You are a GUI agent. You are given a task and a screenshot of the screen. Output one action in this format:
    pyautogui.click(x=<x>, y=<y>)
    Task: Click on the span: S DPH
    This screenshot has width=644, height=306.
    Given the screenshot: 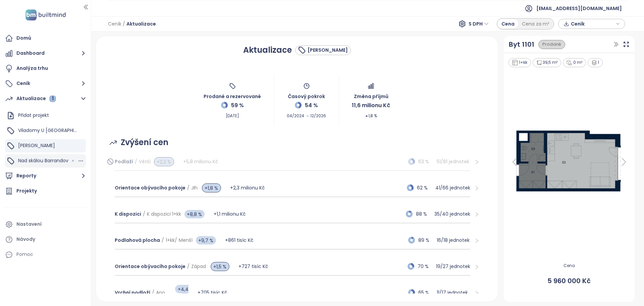 What is the action you would take?
    pyautogui.click(x=479, y=24)
    